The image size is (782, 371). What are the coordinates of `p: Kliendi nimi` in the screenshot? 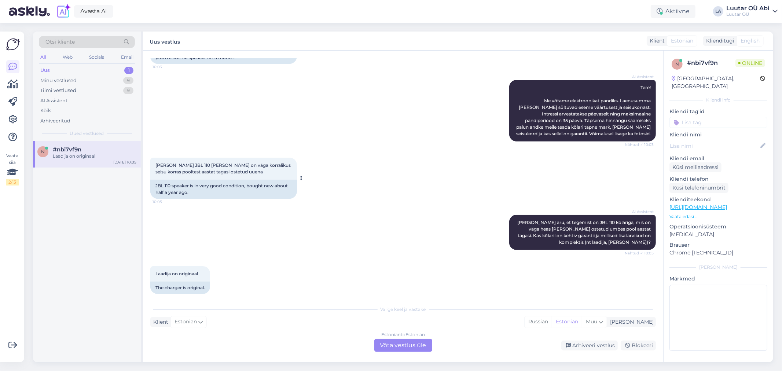 It's located at (718, 135).